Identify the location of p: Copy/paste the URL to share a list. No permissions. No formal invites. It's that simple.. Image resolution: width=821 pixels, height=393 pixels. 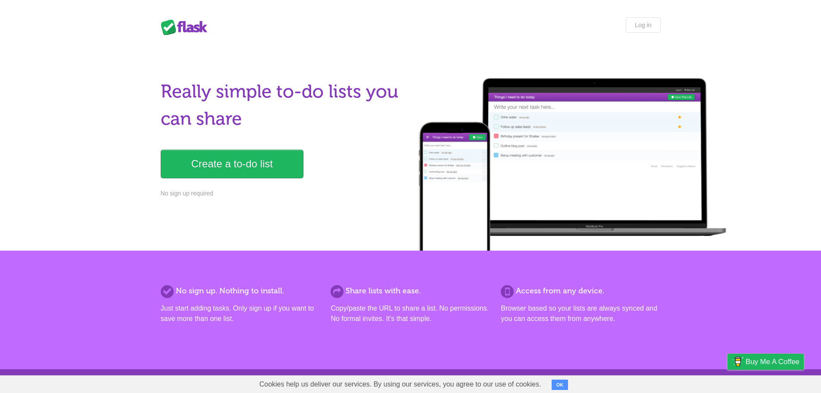
(410, 313).